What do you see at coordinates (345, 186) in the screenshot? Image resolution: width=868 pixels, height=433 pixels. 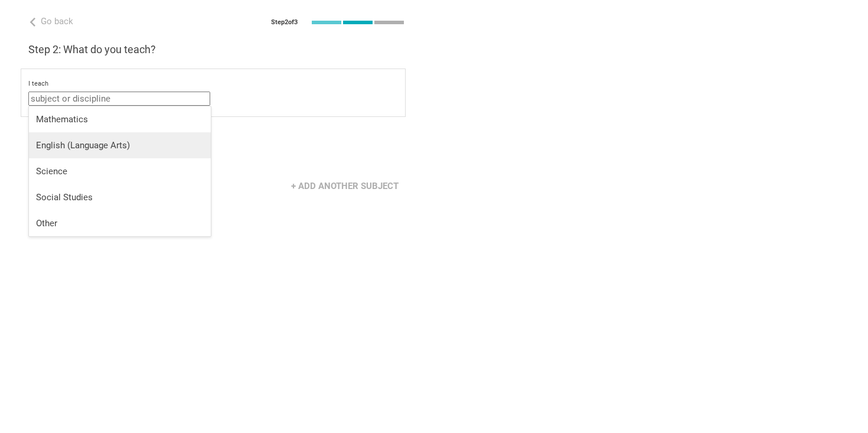 I see `div: + Add another subject` at bounding box center [345, 186].